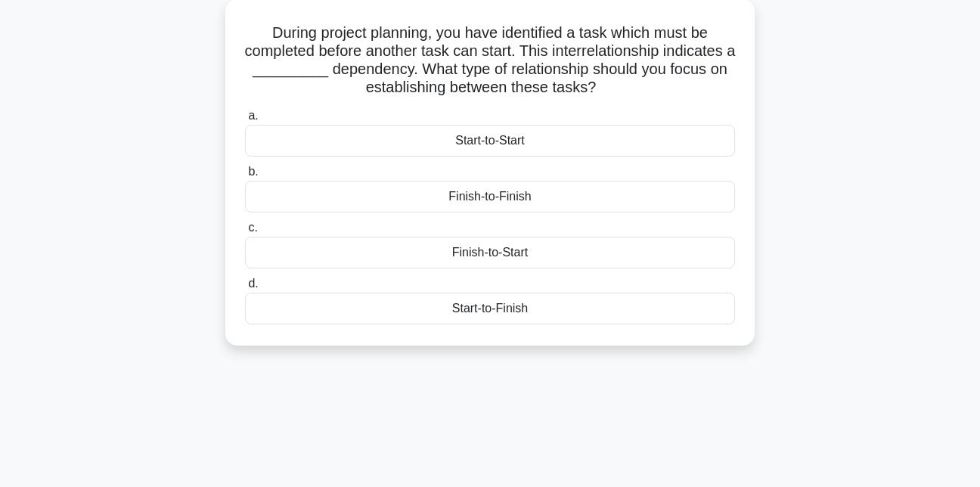 The image size is (980, 487). What do you see at coordinates (253, 283) in the screenshot?
I see `span: d.` at bounding box center [253, 283].